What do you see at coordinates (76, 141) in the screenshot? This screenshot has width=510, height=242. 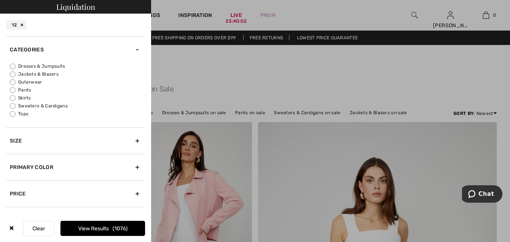 I see `div: Size` at bounding box center [76, 141].